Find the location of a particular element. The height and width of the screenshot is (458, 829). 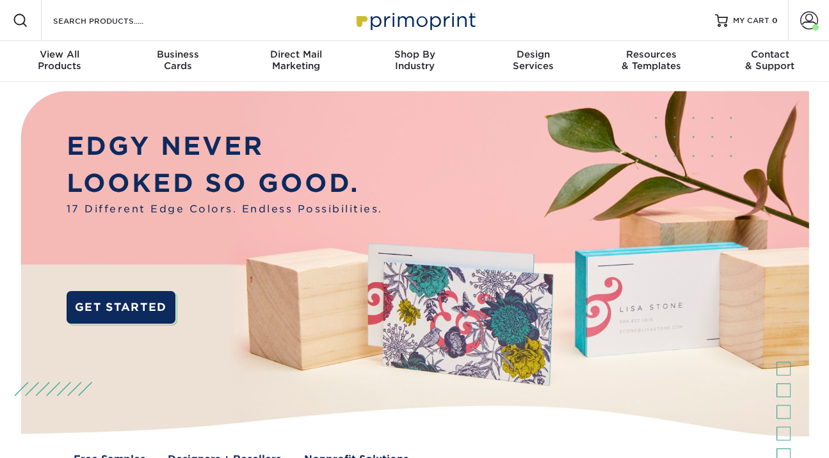

a: Direct MailMarketing is located at coordinates (296, 61).